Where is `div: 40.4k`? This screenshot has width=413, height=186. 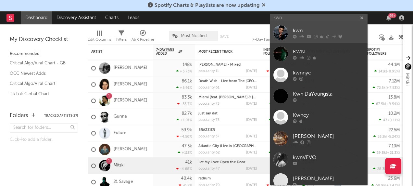
div: 40.4k is located at coordinates (186, 178).